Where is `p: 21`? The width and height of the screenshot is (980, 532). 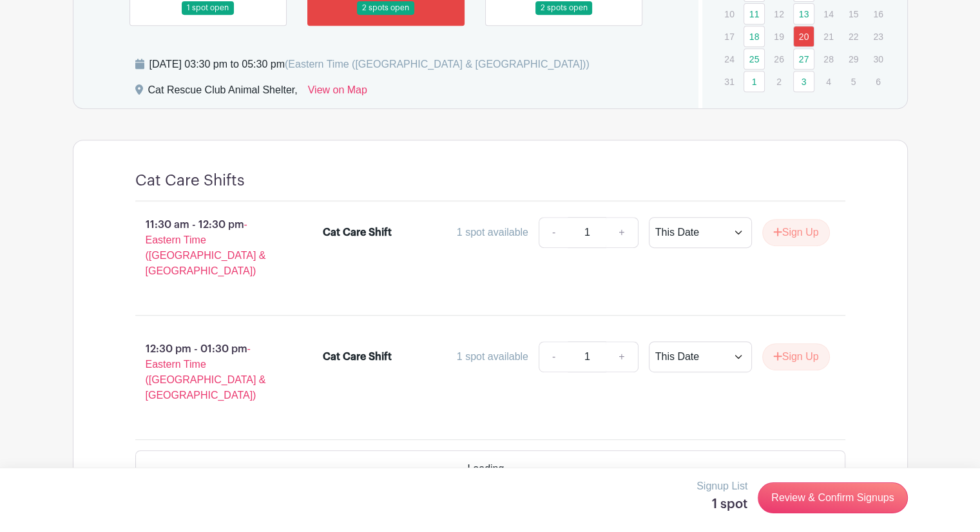 p: 21 is located at coordinates (828, 36).